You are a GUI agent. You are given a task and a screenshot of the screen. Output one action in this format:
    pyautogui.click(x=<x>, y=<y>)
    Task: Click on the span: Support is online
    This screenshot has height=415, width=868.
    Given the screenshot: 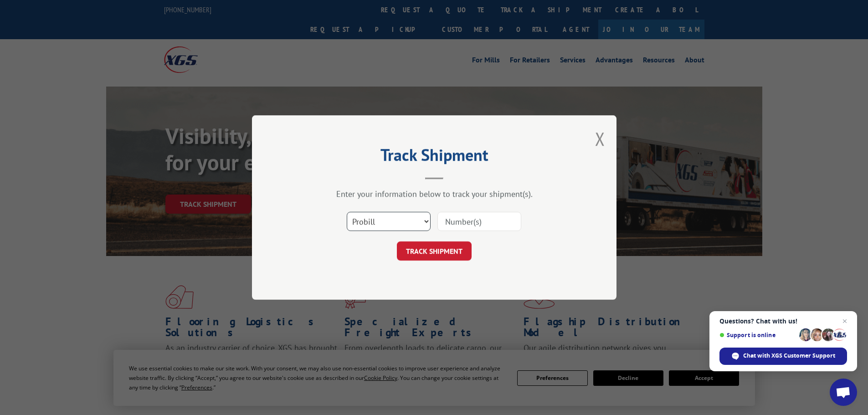 What is the action you would take?
    pyautogui.click(x=758, y=335)
    